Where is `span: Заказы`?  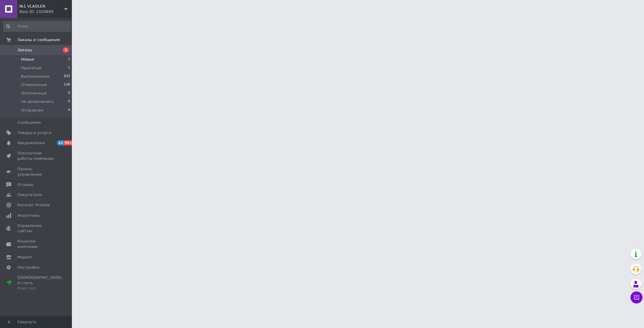 span: Заказы is located at coordinates (24, 50).